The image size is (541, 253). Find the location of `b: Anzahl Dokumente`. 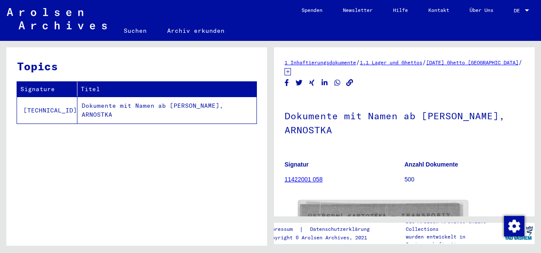

b: Anzahl Dokumente is located at coordinates (431, 164).